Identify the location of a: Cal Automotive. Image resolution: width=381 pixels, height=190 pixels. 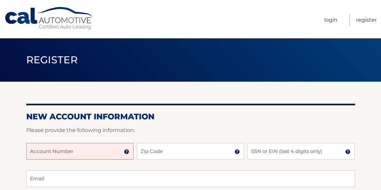
(49, 18).